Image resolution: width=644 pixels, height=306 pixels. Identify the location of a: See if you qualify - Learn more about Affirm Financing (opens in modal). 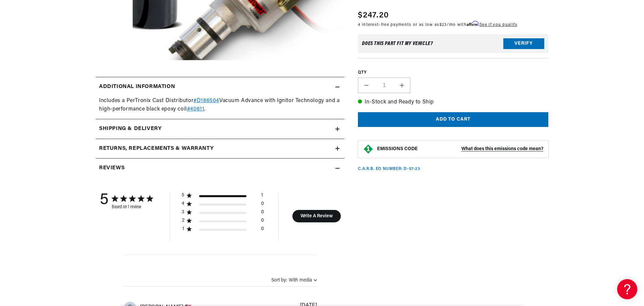
(498, 25).